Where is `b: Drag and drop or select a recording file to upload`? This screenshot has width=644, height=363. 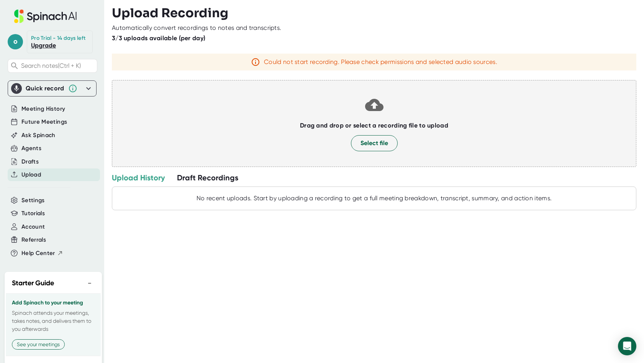 b: Drag and drop or select a recording file to upload is located at coordinates (374, 125).